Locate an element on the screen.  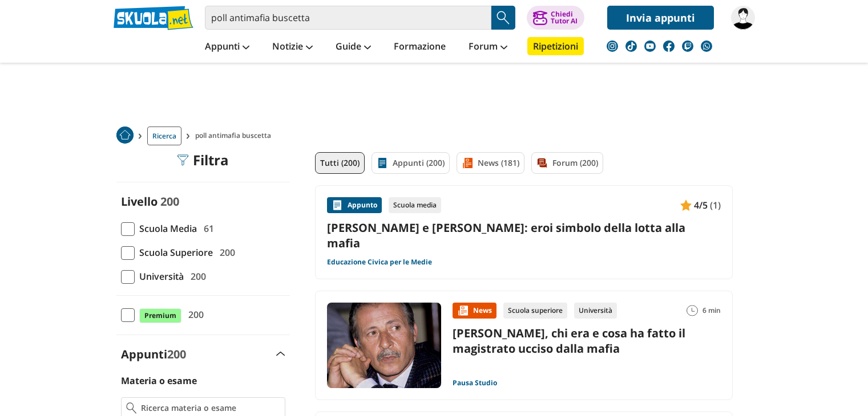
img: Tempo lettura is located at coordinates (692, 310).